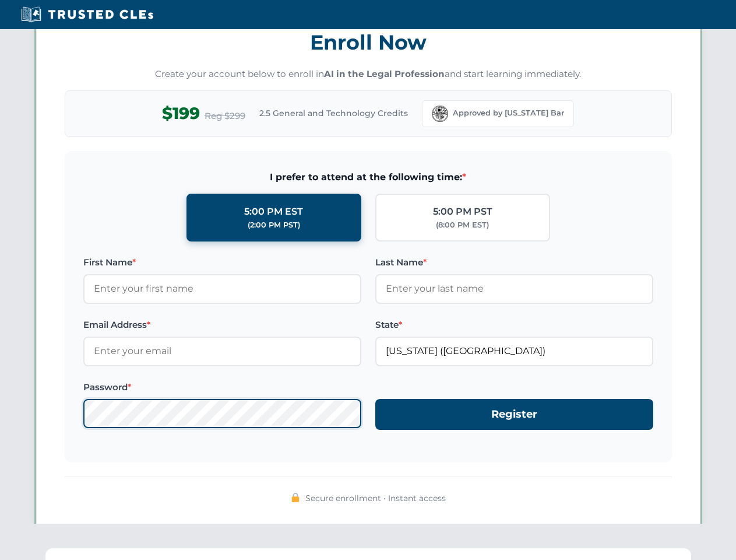  Describe the element at coordinates (369, 177) in the screenshot. I see `span: I prefer to attend at the following time:` at that location.